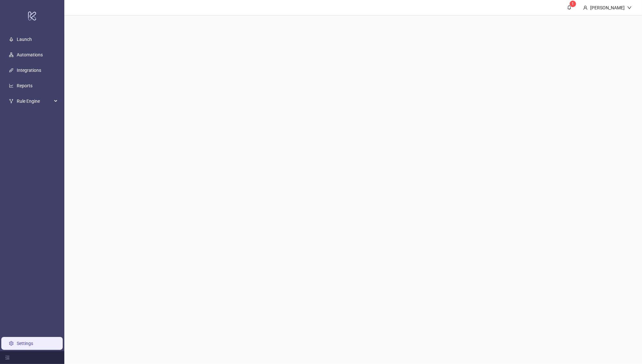  What do you see at coordinates (35, 101) in the screenshot?
I see `span: Rule Engine` at bounding box center [35, 101].